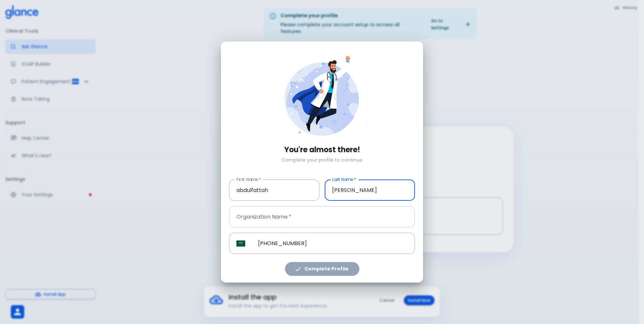 The image size is (644, 324). Describe the element at coordinates (370, 190) in the screenshot. I see `input: Enter your last name` at that location.